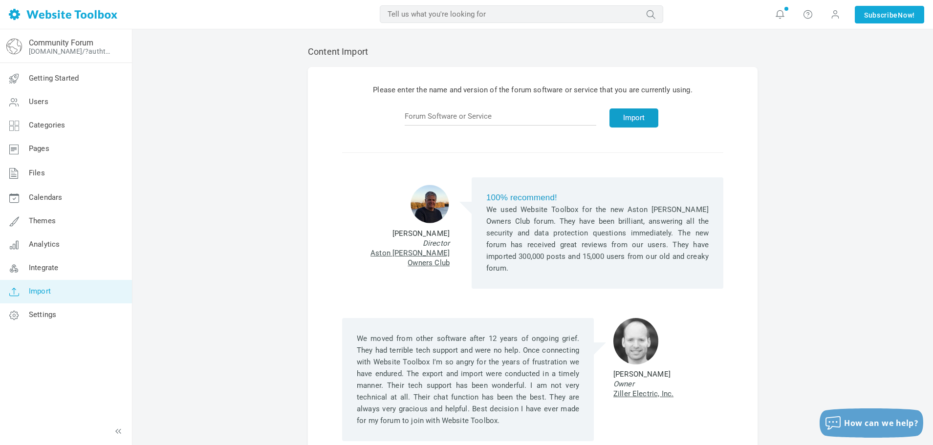  Describe the element at coordinates (634, 118) in the screenshot. I see `button: Import` at that location.